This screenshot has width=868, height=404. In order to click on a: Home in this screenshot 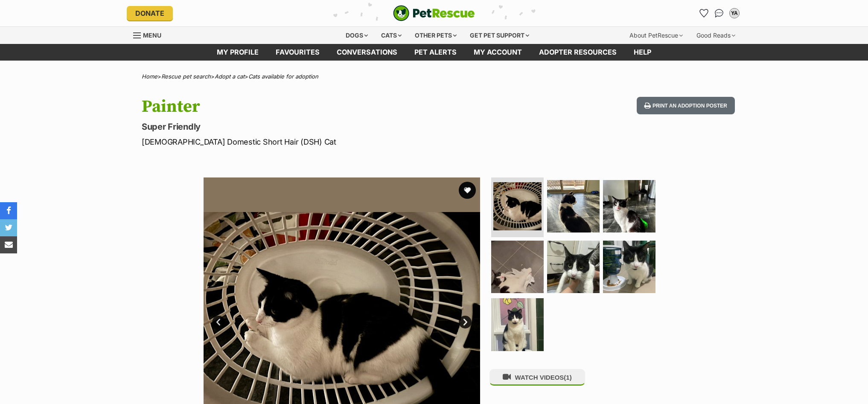, I will do `click(149, 76)`.